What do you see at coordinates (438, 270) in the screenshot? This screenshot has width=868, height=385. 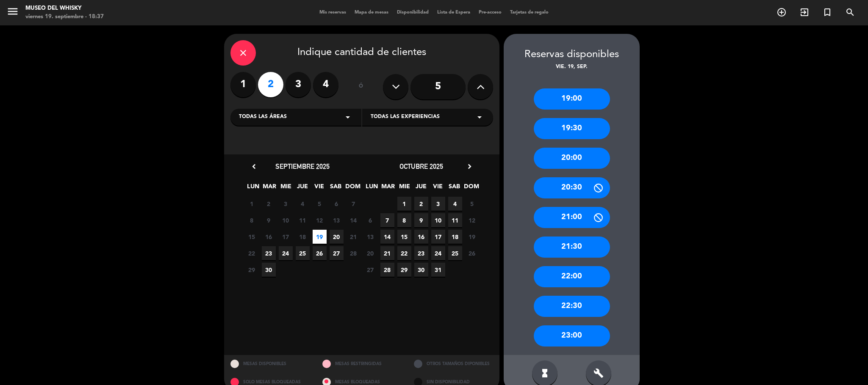 I see `span: 31` at bounding box center [438, 270].